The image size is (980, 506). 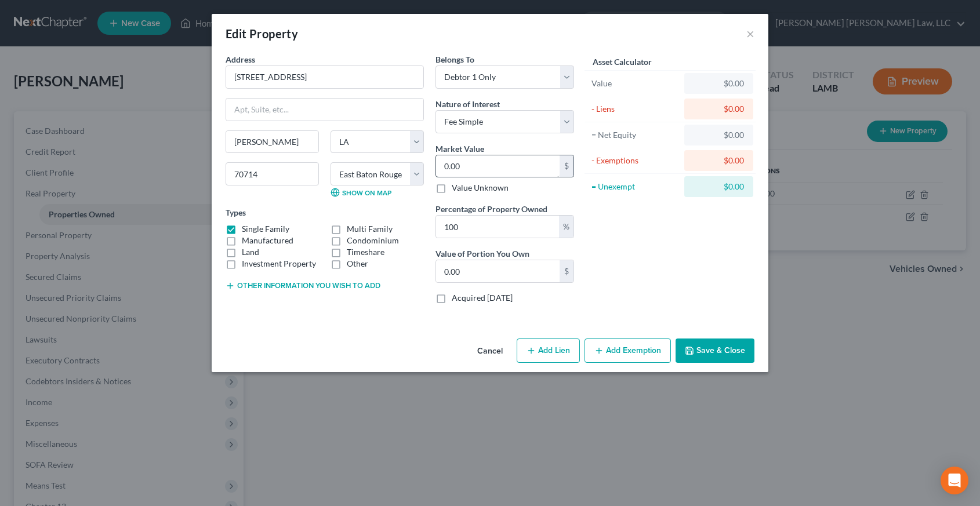 What do you see at coordinates (325, 77) in the screenshot?
I see `input: Enter address...` at bounding box center [325, 77].